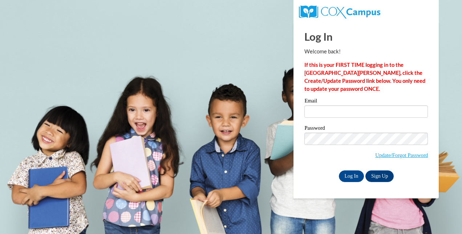 The width and height of the screenshot is (462, 234). Describe the element at coordinates (339, 12) in the screenshot. I see `img: COX Campus` at that location.